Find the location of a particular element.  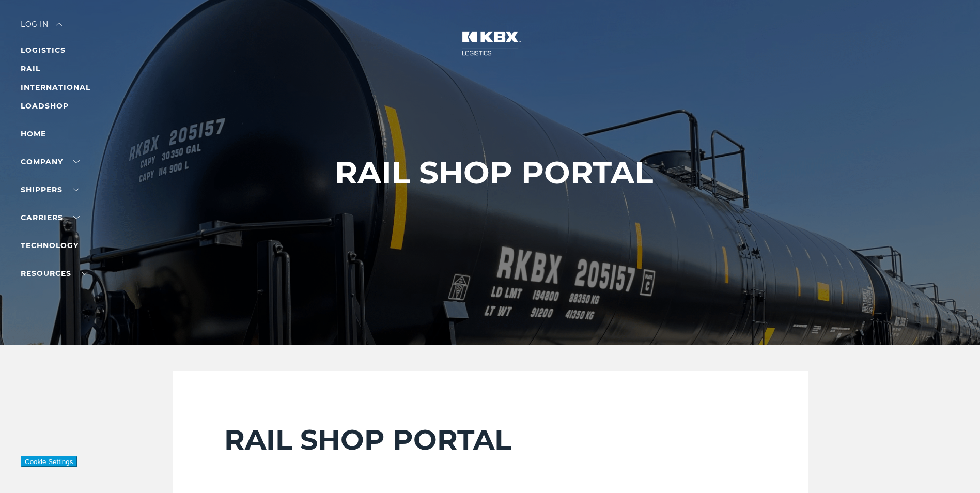

a: Company is located at coordinates (50, 162).